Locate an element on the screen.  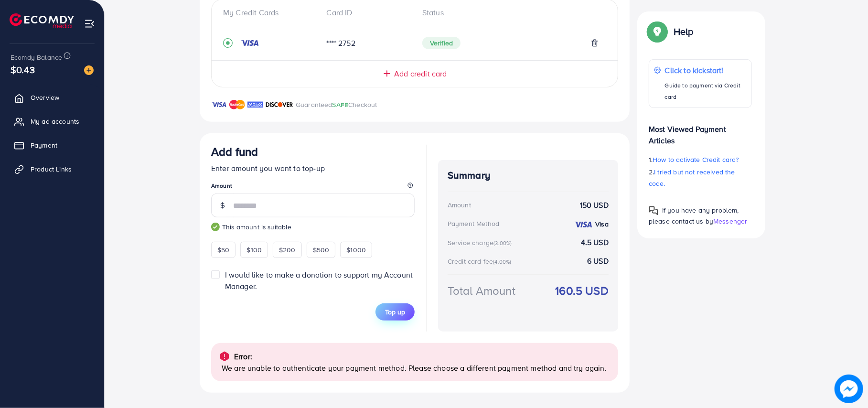
p: Most Viewed Payment Articles is located at coordinates (700, 131).